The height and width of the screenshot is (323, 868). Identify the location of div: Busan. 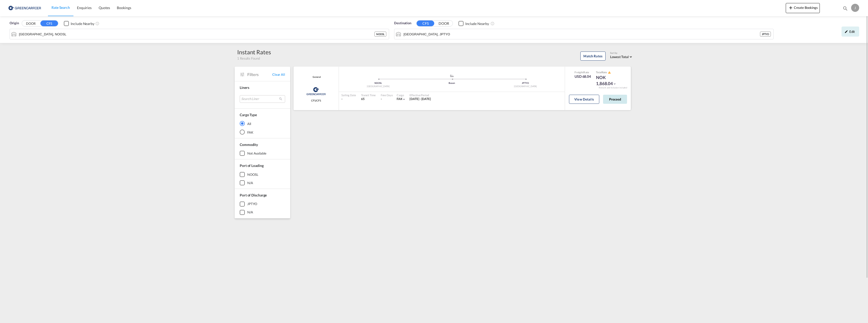
(452, 83).